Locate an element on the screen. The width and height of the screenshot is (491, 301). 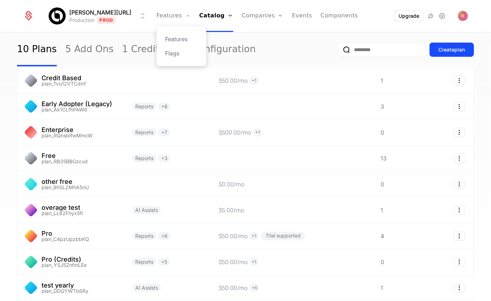
a: Flags is located at coordinates (182, 53).